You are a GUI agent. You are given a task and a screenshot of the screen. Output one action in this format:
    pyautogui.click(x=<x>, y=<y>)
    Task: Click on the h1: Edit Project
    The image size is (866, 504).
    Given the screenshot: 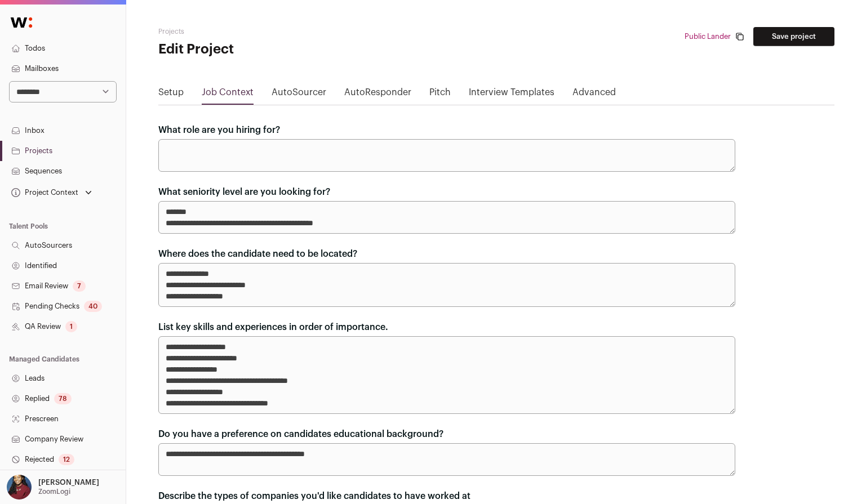 What is the action you would take?
    pyautogui.click(x=271, y=50)
    